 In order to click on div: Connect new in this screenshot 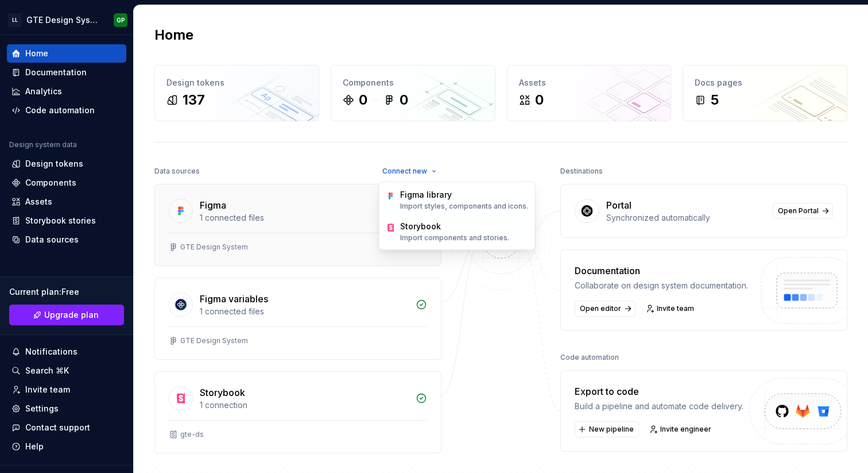, I will do `click(409, 171)`.